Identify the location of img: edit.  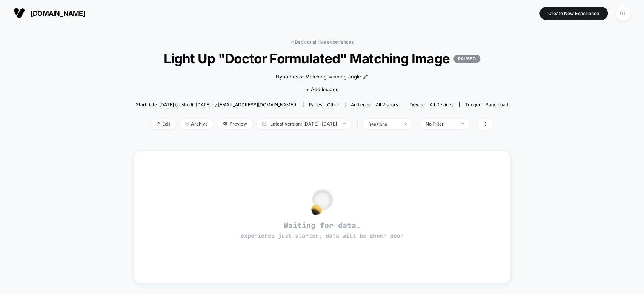
(159, 124).